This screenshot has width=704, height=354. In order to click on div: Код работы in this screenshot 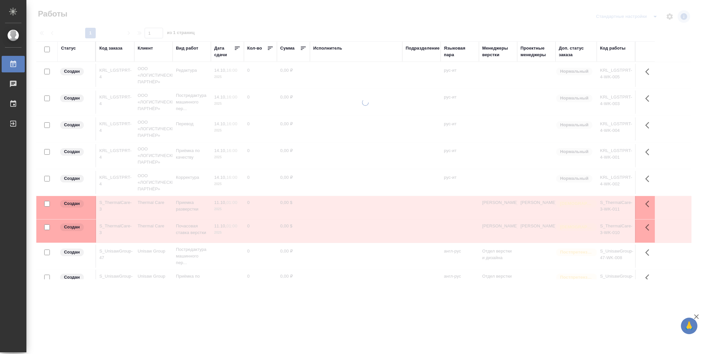, I will do `click(613, 48)`.